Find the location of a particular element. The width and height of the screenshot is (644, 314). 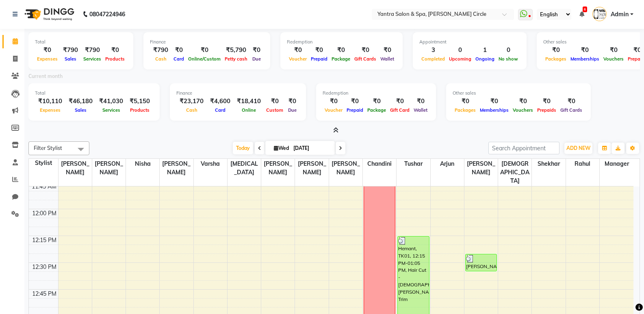

div: 11:45 AM is located at coordinates (44, 187).